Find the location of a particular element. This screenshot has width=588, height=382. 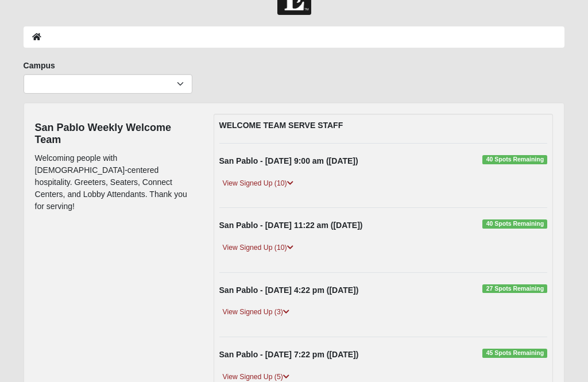

span: 27 Spots Remaining is located at coordinates (514, 290).